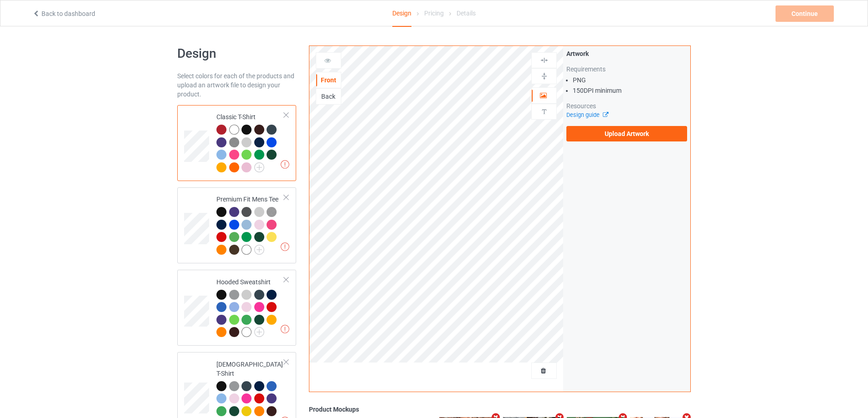 The width and height of the screenshot is (868, 418). I want to click on div: Product Mockups, so click(499, 409).